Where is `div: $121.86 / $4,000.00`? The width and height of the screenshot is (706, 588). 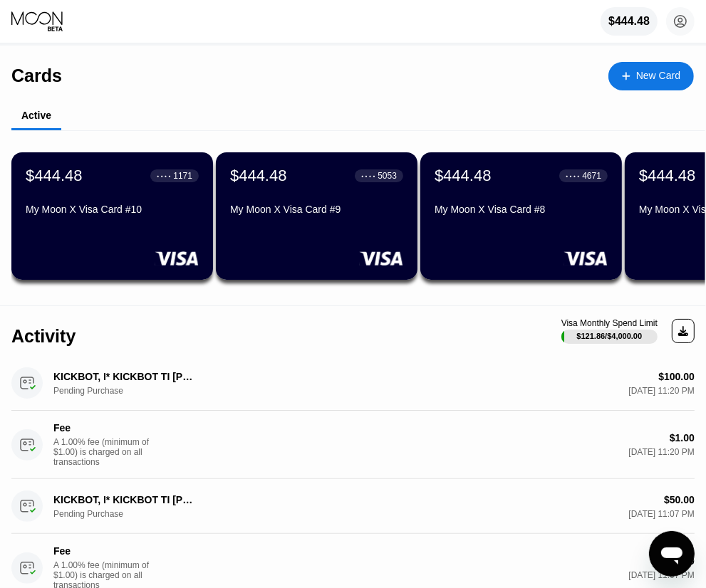
div: $121.86 / $4,000.00 is located at coordinates (609, 336).